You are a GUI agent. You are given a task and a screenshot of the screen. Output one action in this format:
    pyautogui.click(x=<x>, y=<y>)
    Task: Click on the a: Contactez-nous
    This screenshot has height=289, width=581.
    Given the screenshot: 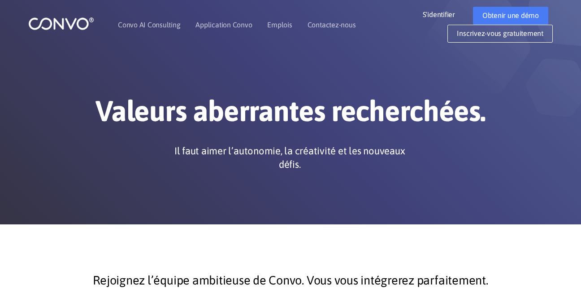 What is the action you would take?
    pyautogui.click(x=332, y=25)
    